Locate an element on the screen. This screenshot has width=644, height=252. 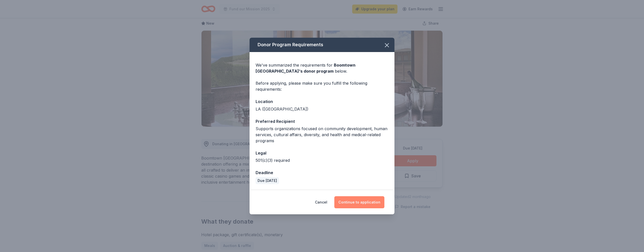
div: Before applying, please make sure you fulfill the following requirements: is located at coordinates (322, 86).